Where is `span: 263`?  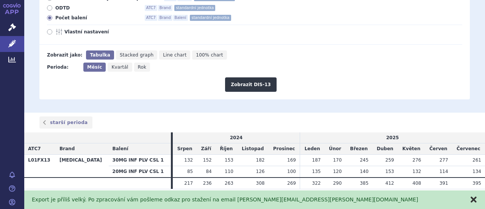 span: 263 is located at coordinates (229, 183).